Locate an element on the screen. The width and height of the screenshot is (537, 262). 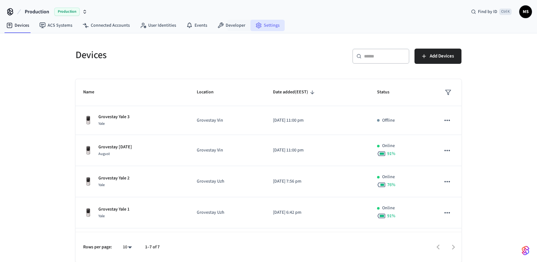
span: MS is located at coordinates (525, 12).